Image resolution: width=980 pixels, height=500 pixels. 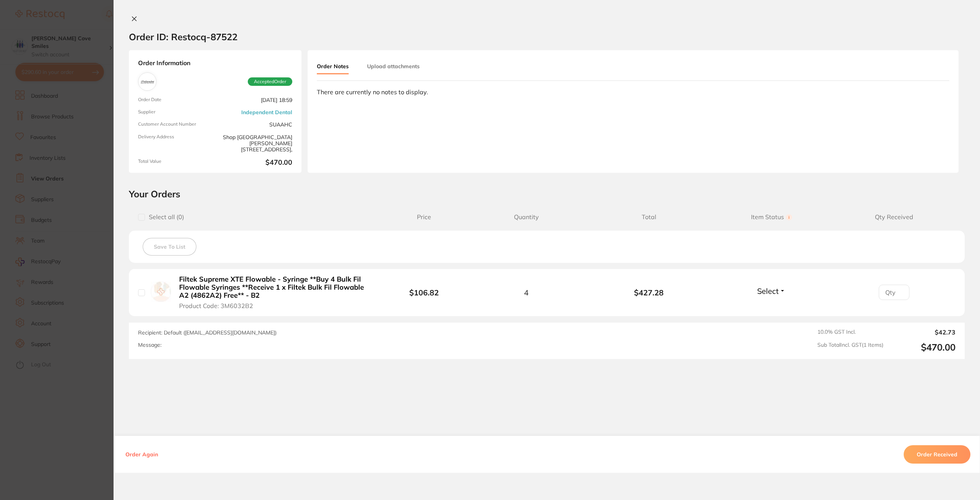 I want to click on button: Order Received, so click(x=937, y=454).